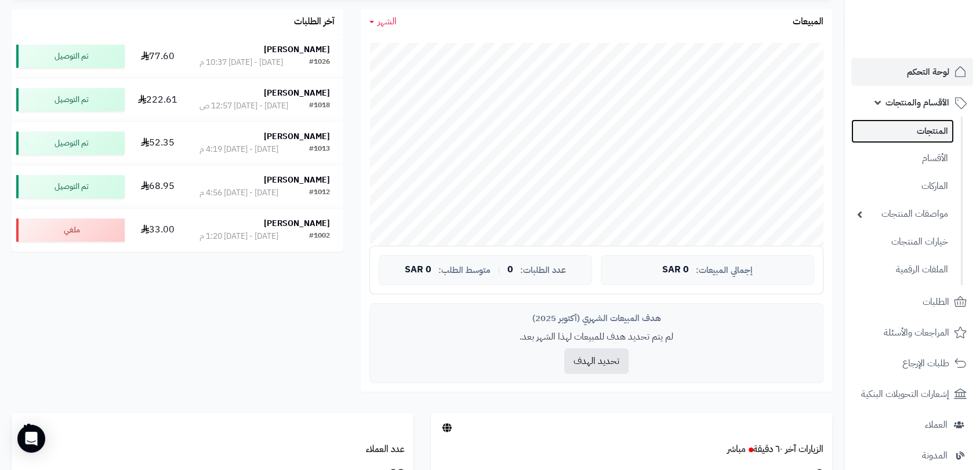 The height and width of the screenshot is (470, 980). What do you see at coordinates (320, 63) in the screenshot?
I see `div: #1026` at bounding box center [320, 63].